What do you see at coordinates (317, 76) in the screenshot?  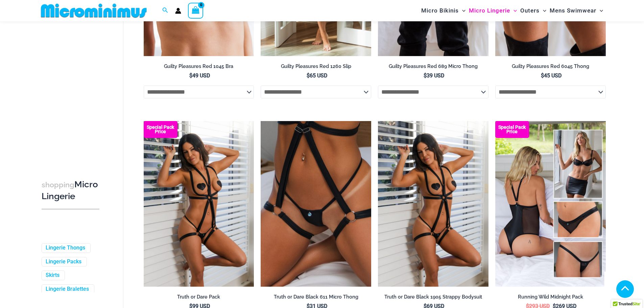 I see `bdi: 65 USD` at bounding box center [317, 76].